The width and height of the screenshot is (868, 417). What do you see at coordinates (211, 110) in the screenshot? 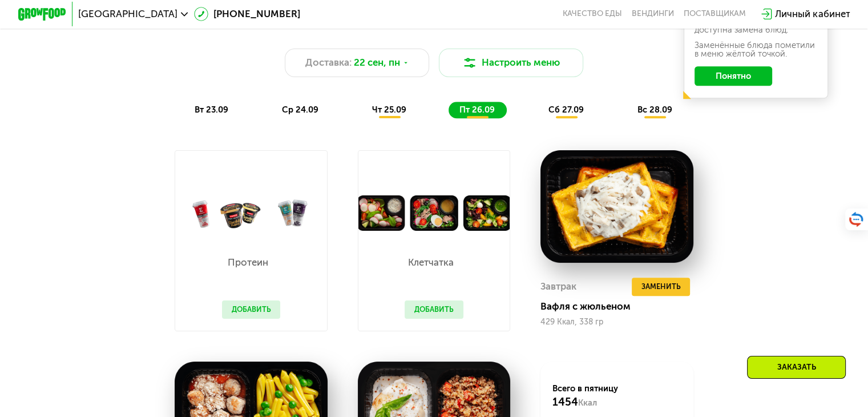
I see `span: вт 23.09` at bounding box center [211, 110].